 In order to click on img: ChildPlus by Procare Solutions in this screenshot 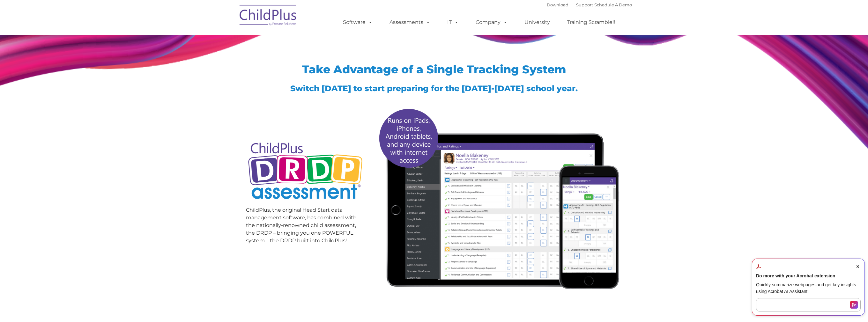, I will do `click(268, 17)`.